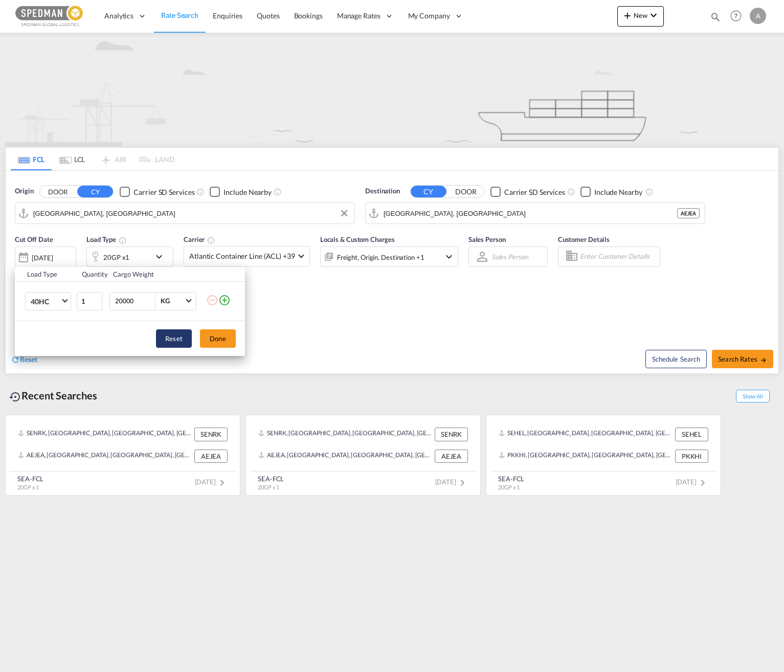  Describe the element at coordinates (135, 301) in the screenshot. I see `input: Enter Weight` at that location.